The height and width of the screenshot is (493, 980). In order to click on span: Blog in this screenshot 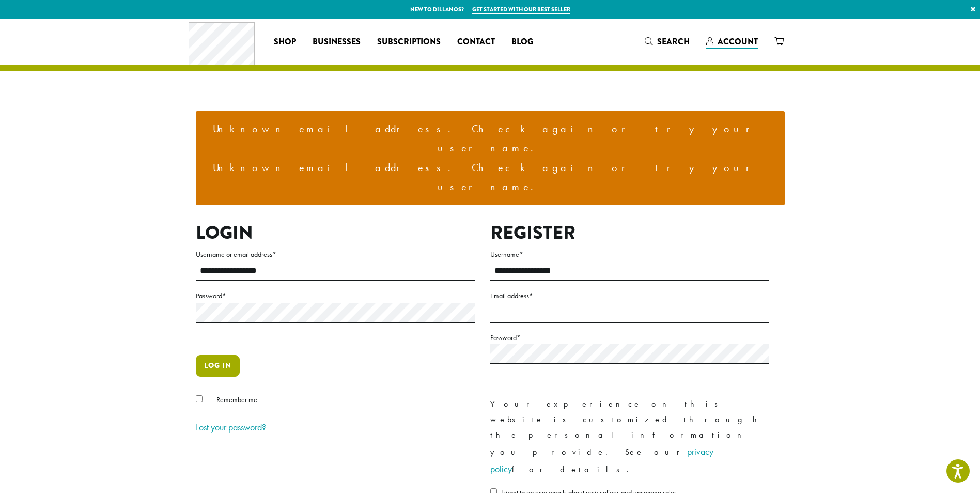, I will do `click(522, 42)`.